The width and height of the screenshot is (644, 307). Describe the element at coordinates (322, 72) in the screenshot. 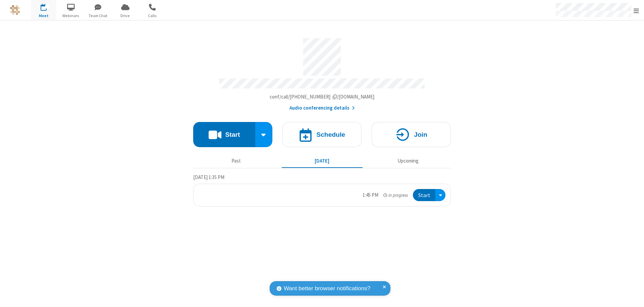

I see `section: Account details` at that location.